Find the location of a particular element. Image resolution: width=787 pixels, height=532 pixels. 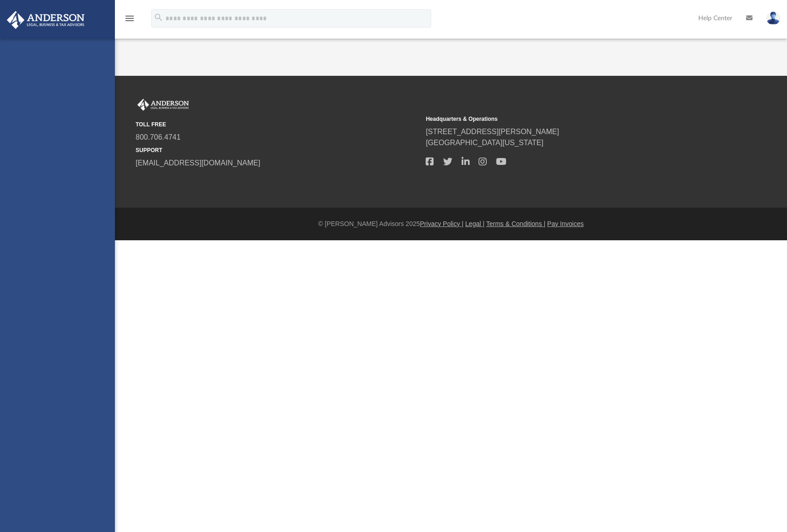

a: menu is located at coordinates (130, 20).